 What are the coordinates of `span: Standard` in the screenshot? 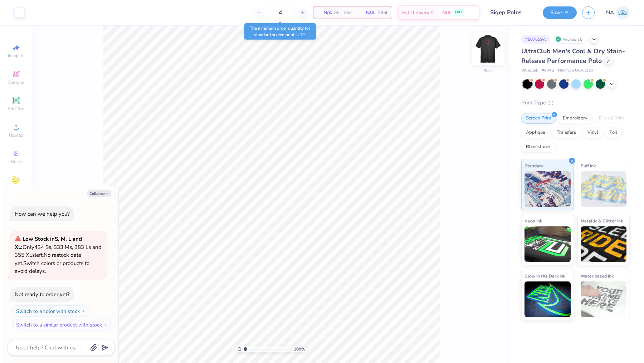 It's located at (534, 165).